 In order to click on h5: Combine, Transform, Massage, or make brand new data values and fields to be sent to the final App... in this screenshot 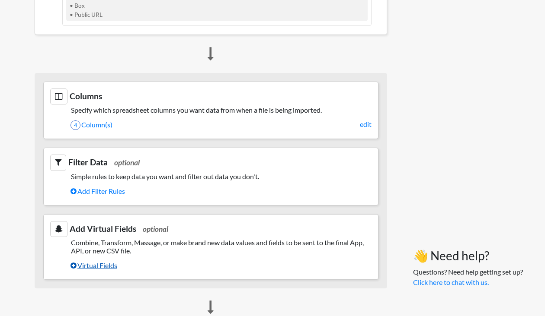, I will do `click(210, 247)`.